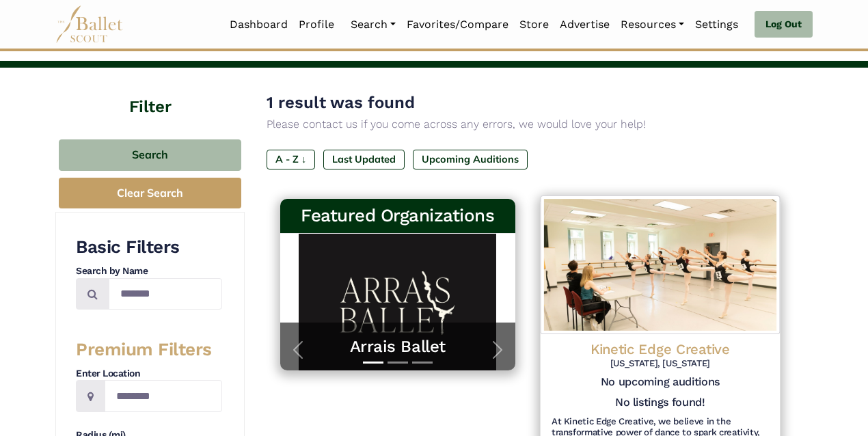  I want to click on h5: No listings found!, so click(660, 402).